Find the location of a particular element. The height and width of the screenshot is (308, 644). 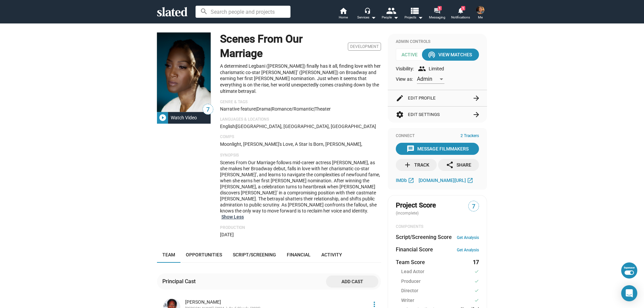

div: Watch Video is located at coordinates (184, 117).